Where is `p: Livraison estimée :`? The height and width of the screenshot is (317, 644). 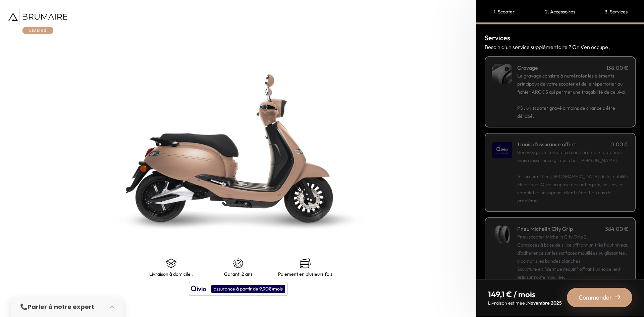
p: Livraison estimée : is located at coordinates (525, 303).